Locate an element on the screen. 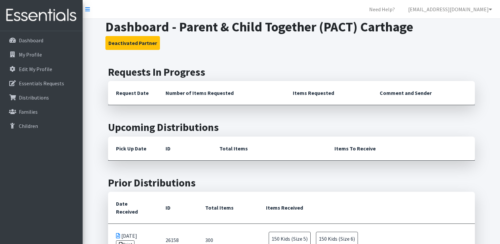 Image resolution: width=500 pixels, height=244 pixels. th: Comment and Sender is located at coordinates (423, 93).